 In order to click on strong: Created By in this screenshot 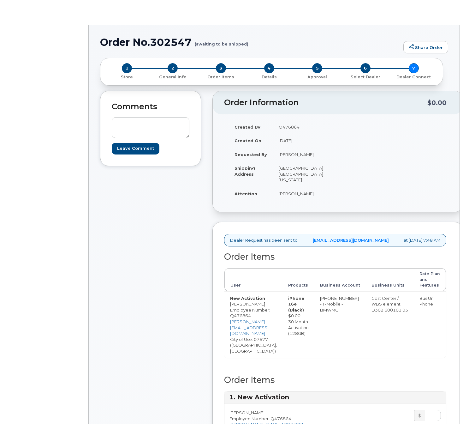, I will do `click(247, 127)`.